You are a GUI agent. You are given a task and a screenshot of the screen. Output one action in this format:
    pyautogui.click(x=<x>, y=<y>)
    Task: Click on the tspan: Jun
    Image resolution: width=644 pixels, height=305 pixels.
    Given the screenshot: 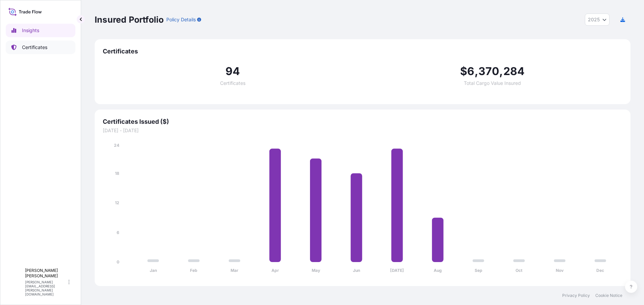 What is the action you would take?
    pyautogui.click(x=356, y=270)
    